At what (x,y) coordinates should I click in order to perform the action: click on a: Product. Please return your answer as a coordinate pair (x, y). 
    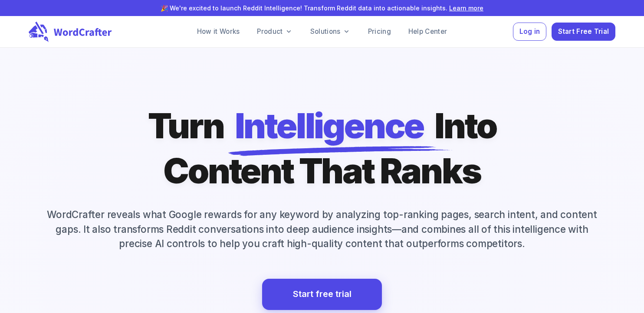
    Looking at the image, I should click on (274, 32).